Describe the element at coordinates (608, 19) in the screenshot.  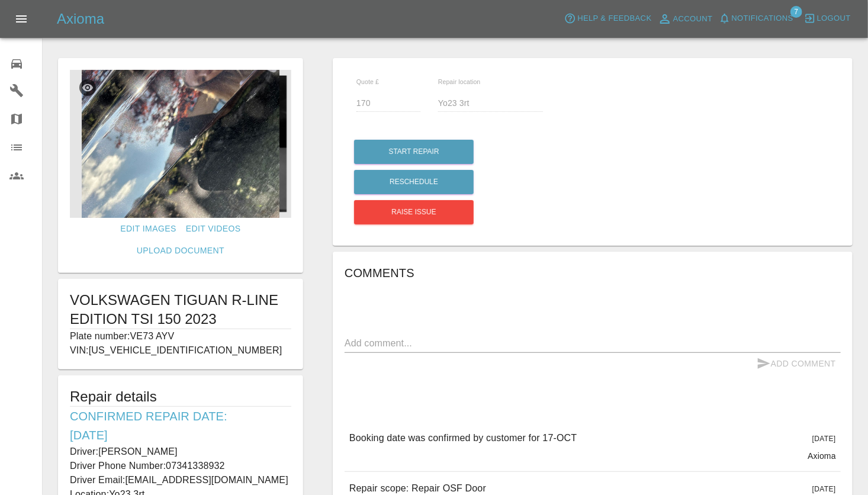
I see `button: Help & Feedback` at that location.